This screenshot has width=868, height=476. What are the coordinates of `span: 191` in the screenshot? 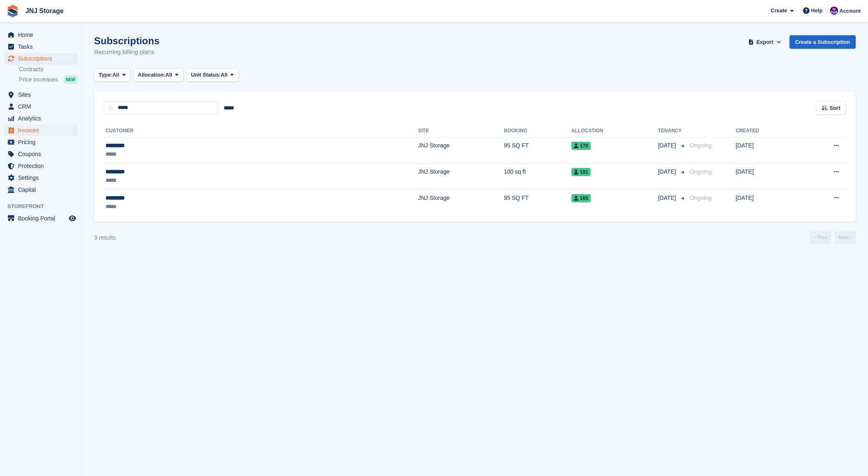 It's located at (581, 172).